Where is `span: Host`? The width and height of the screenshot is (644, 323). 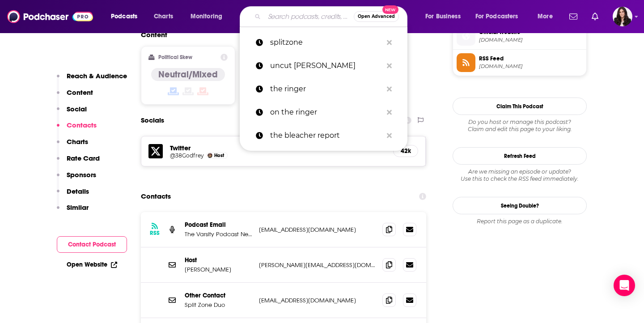 span: Host is located at coordinates (219, 155).